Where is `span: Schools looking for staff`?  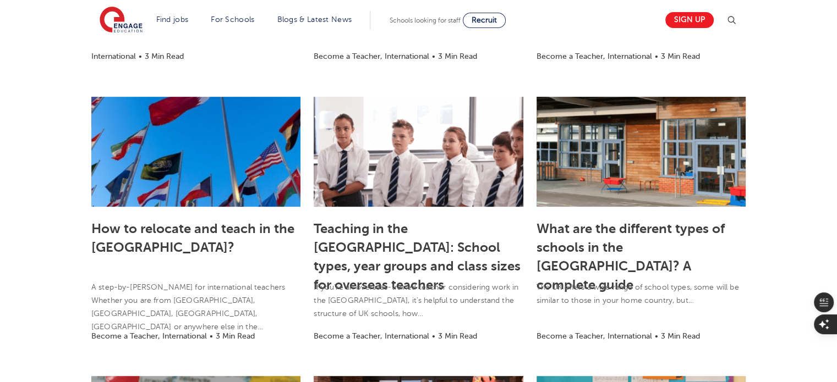
span: Schools looking for staff is located at coordinates (425, 20).